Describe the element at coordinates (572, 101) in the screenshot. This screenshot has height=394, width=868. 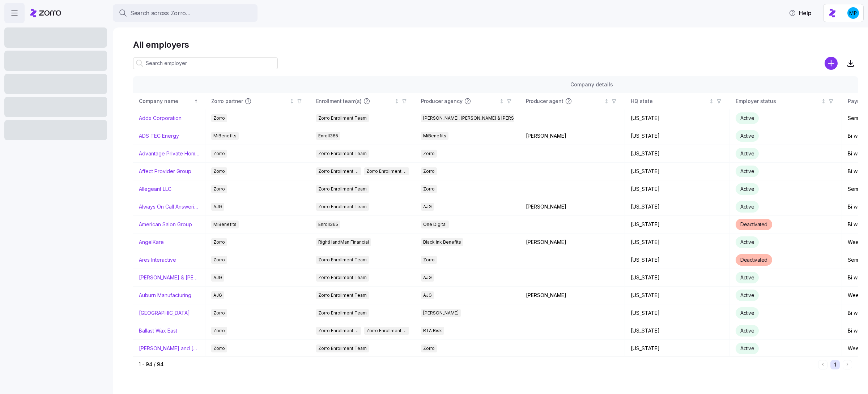
I see `th: Producer agentNot sorted` at that location.